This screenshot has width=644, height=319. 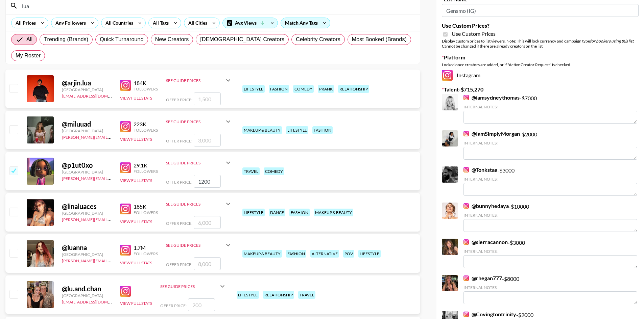 What do you see at coordinates (207, 264) in the screenshot?
I see `input: 8,000` at bounding box center [207, 264].